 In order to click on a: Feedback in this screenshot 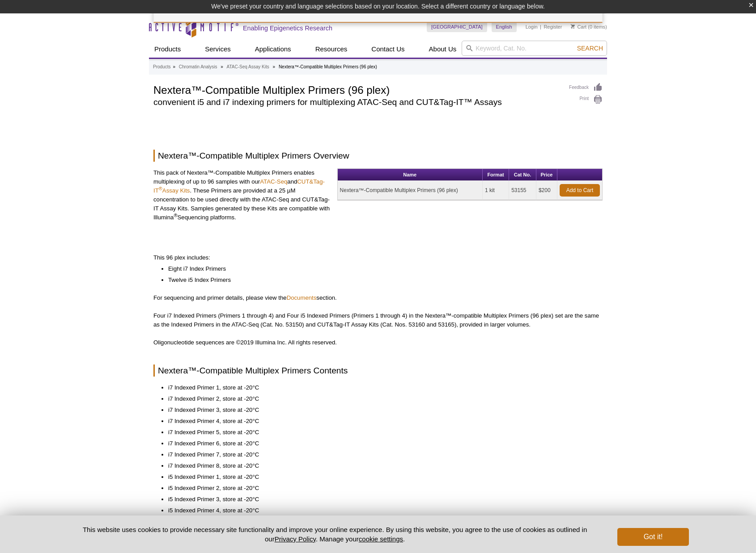, I will do `click(585, 87)`.